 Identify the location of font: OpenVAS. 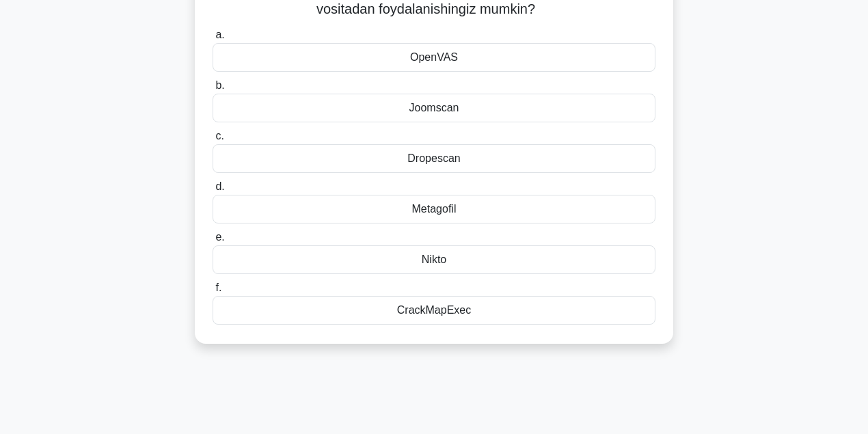
(434, 56).